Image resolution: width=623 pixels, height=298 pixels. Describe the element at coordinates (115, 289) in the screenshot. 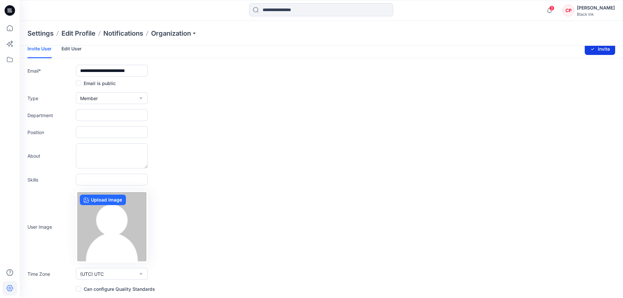

I see `div: Can configure Quality Standards` at that location.